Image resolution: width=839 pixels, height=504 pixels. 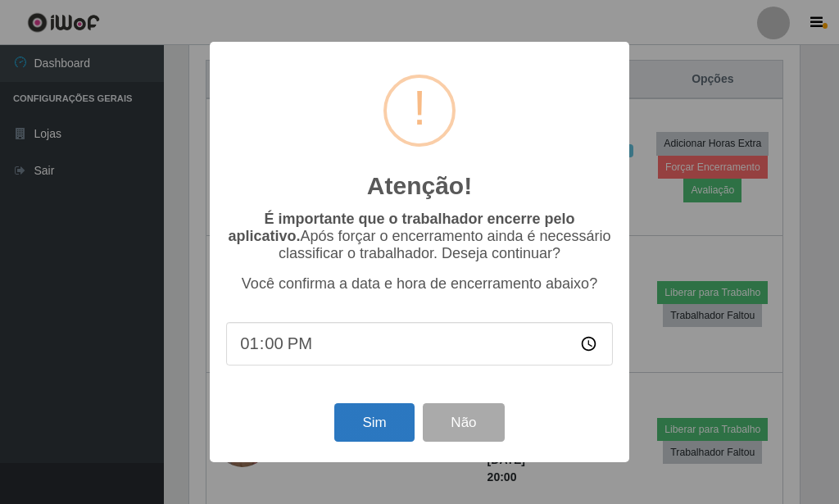 I want to click on b: É importante que o trabalhador encerre pelo aplicativo., so click(x=401, y=227).